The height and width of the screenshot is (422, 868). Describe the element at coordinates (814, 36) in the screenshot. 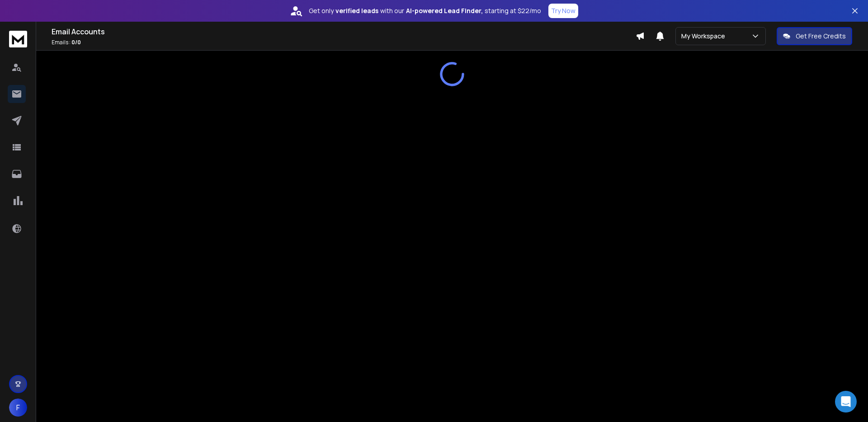

I see `button: Get Free Credits` at that location.